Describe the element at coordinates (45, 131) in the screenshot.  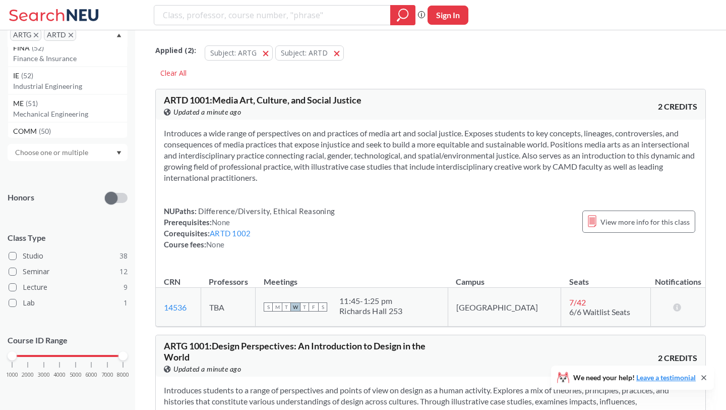
I see `span: ( 50 )` at that location.